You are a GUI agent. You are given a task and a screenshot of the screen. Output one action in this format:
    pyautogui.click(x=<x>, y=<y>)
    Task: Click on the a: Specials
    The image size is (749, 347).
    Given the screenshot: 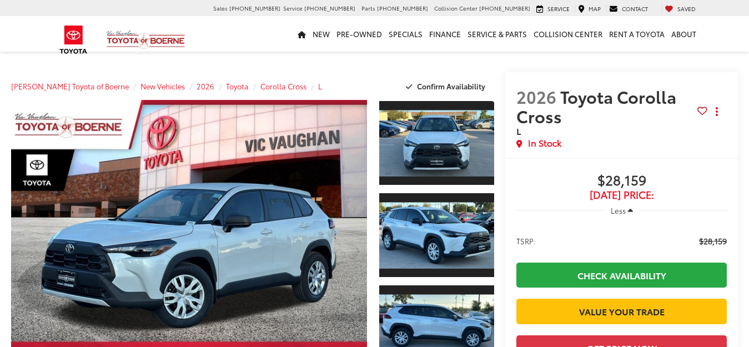 What is the action you would take?
    pyautogui.click(x=405, y=34)
    